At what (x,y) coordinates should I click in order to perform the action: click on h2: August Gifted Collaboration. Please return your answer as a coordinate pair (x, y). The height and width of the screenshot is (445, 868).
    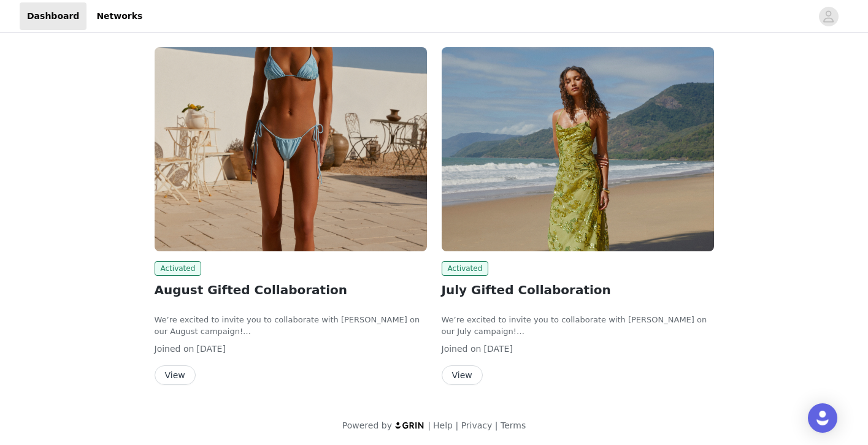
    Looking at the image, I should click on (291, 290).